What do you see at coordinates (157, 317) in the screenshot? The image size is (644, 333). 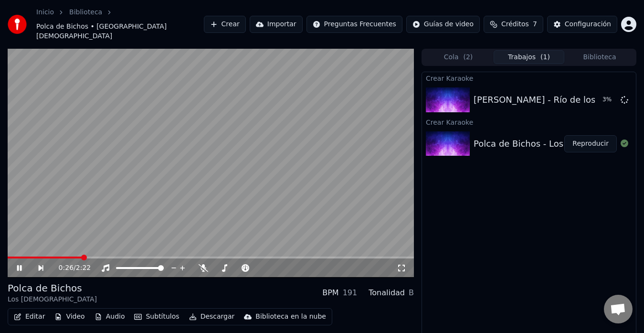 I see `button: Subtítulos` at bounding box center [157, 317].